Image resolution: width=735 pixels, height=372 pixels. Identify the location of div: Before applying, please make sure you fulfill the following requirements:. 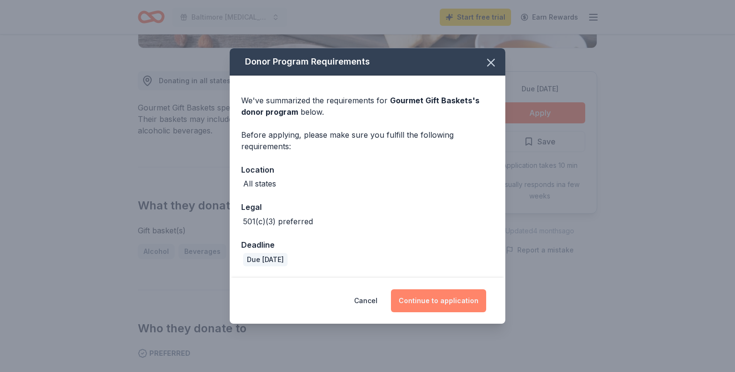
(367, 141).